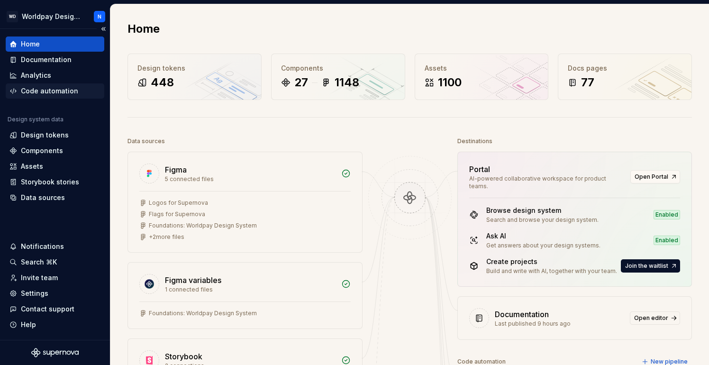 The height and width of the screenshot is (365, 709). I want to click on div: 1148, so click(347, 82).